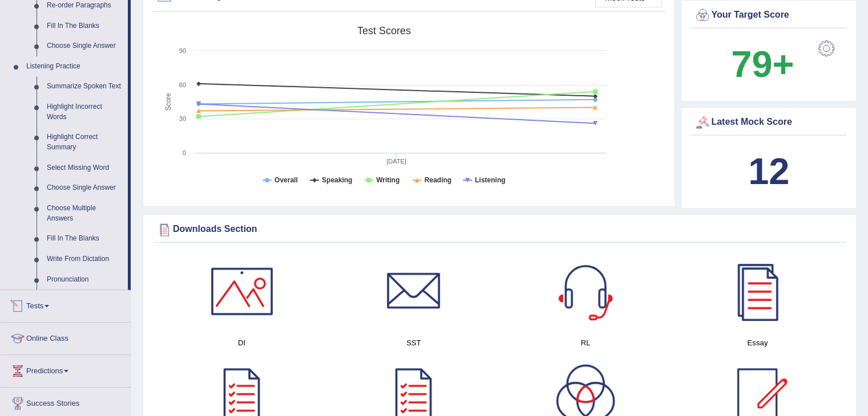  Describe the element at coordinates (85, 259) in the screenshot. I see `a: Write From Dictation` at that location.